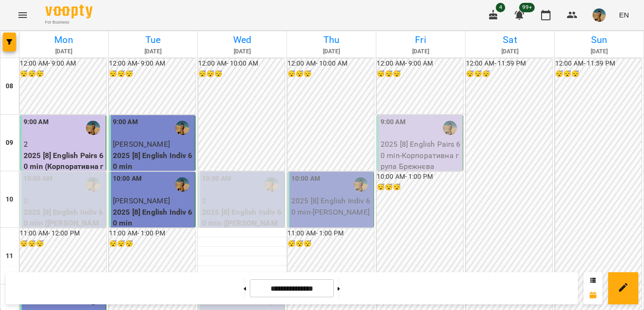 The width and height of the screenshot is (644, 310). What do you see at coordinates (420, 177) in the screenshot?
I see `h6: 10:00 AM - 1:00 PM` at bounding box center [420, 177].